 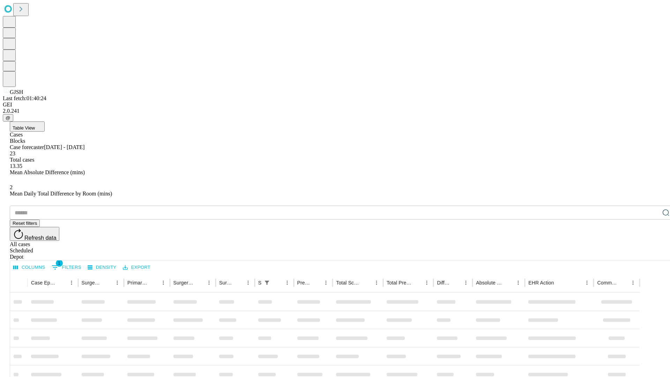 What do you see at coordinates (335, 105) in the screenshot?
I see `div: GEI` at bounding box center [335, 105].